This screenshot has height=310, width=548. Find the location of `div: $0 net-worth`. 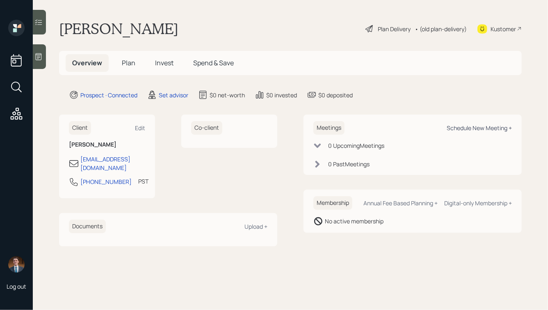

div: $0 net-worth is located at coordinates (227, 95).